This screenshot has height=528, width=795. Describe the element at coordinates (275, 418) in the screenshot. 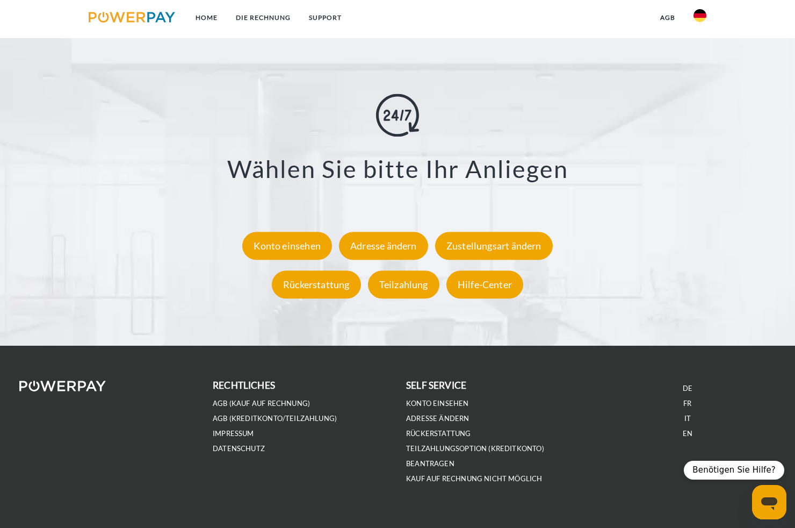

I see `a: AGB (Kreditkonto/Teilzahlung)` at that location.